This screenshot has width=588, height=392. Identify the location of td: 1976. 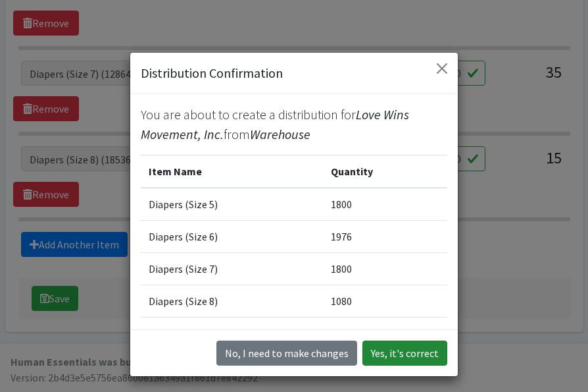
(385, 236).